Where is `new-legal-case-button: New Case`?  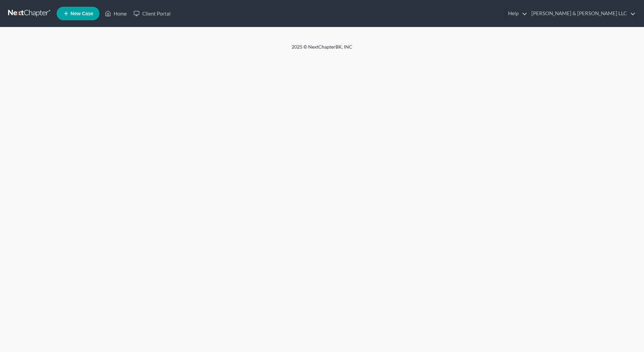 new-legal-case-button: New Case is located at coordinates (78, 13).